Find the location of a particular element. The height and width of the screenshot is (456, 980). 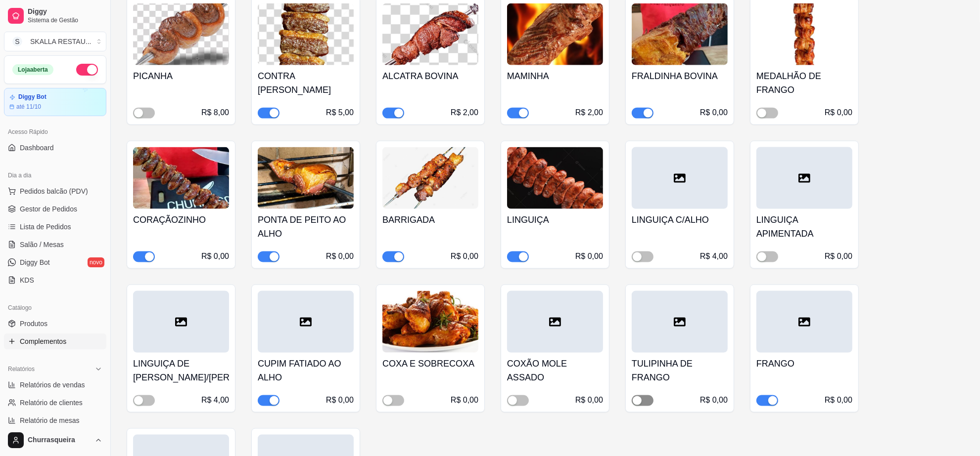

div: Dia a dia is located at coordinates (55, 176).